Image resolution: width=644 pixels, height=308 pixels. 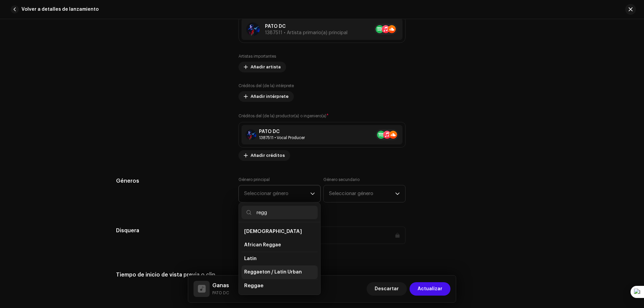 What do you see at coordinates (322, 271) in the screenshot?
I see `label: Inicio (mm:ss)` at bounding box center [322, 271].